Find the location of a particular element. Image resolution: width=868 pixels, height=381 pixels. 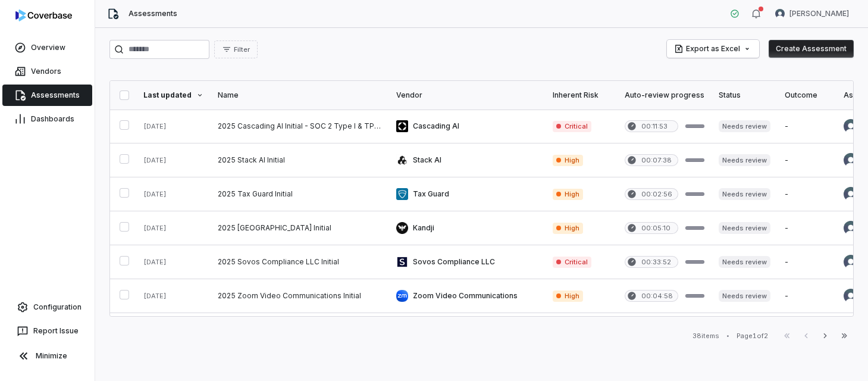

span: Overview is located at coordinates (48, 48).